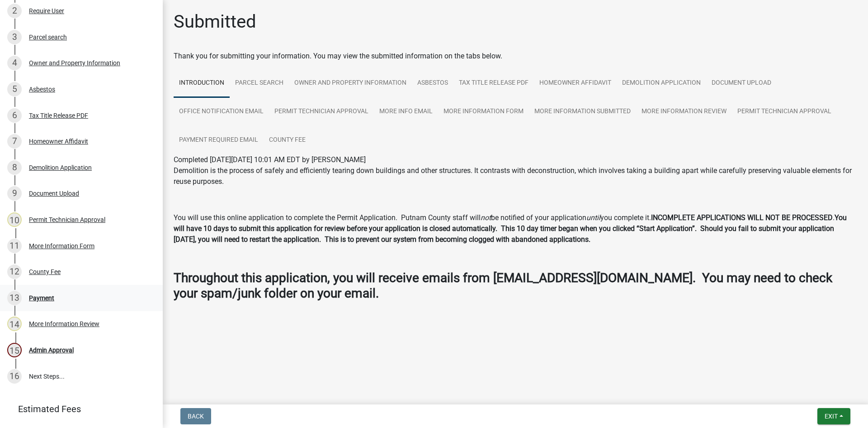 The height and width of the screenshot is (428, 868). Describe the element at coordinates (14, 37) in the screenshot. I see `div: 3` at that location.